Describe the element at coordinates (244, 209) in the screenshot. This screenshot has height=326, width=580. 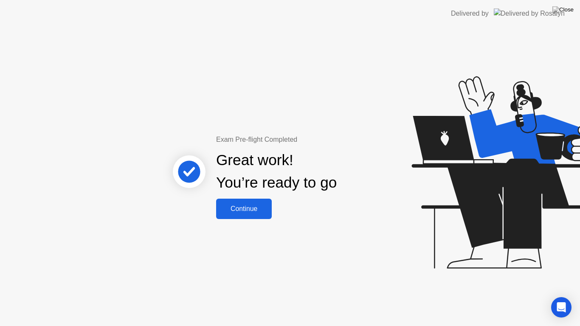
I see `div: Continue` at that location.